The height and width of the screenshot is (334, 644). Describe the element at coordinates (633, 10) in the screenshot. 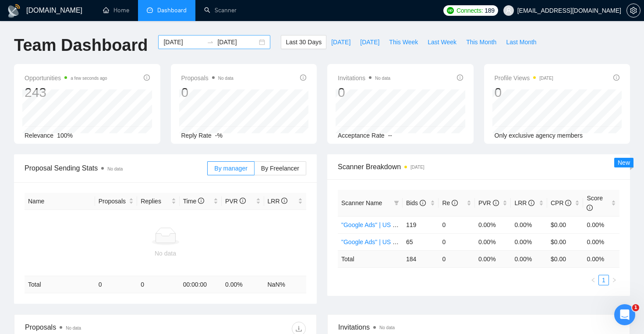

I see `a: setting` at that location.